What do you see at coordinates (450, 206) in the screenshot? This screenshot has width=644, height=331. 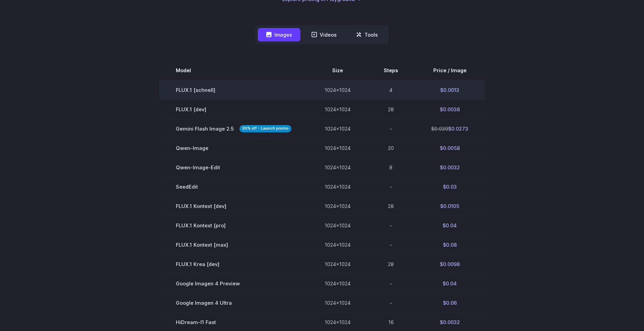 I see `td: $0.0105` at bounding box center [450, 206].